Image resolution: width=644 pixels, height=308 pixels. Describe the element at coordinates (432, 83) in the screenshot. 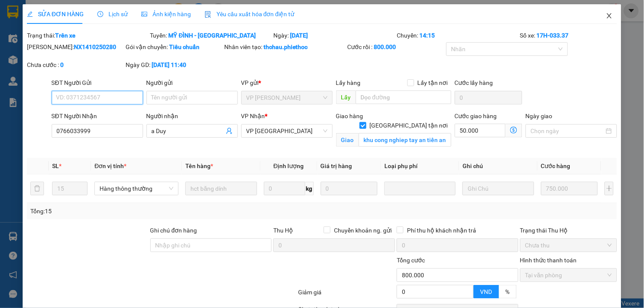

I see `span: Lấy tận nơi` at that location.